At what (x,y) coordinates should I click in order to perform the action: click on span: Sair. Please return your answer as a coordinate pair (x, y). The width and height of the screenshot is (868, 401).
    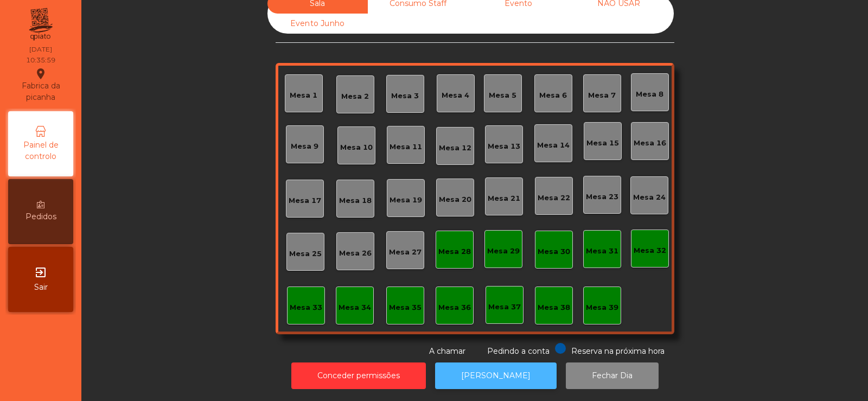
    Looking at the image, I should click on (41, 288).